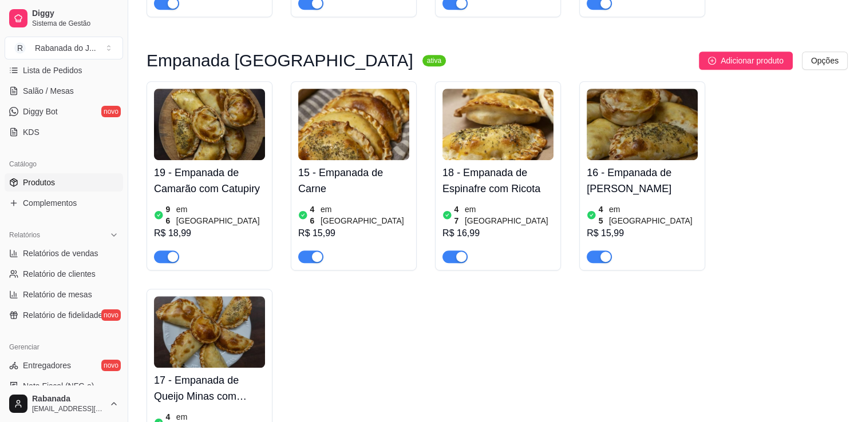  Describe the element at coordinates (64, 274) in the screenshot. I see `a: Relatório de clientes` at that location.